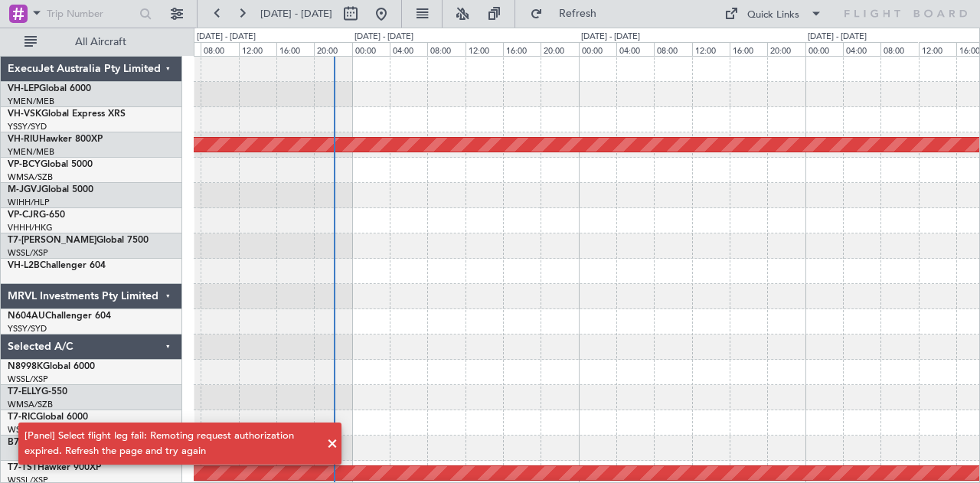  Describe the element at coordinates (23, 89) in the screenshot. I see `span: VH-LEP` at that location.